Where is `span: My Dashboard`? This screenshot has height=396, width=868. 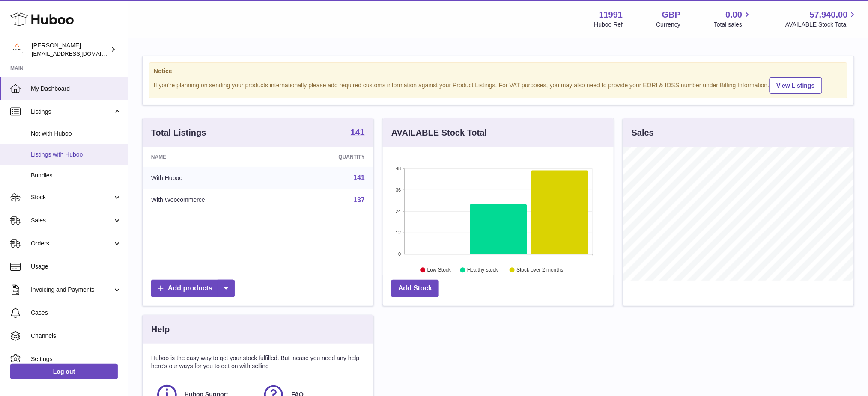
span: My Dashboard is located at coordinates (77, 89).